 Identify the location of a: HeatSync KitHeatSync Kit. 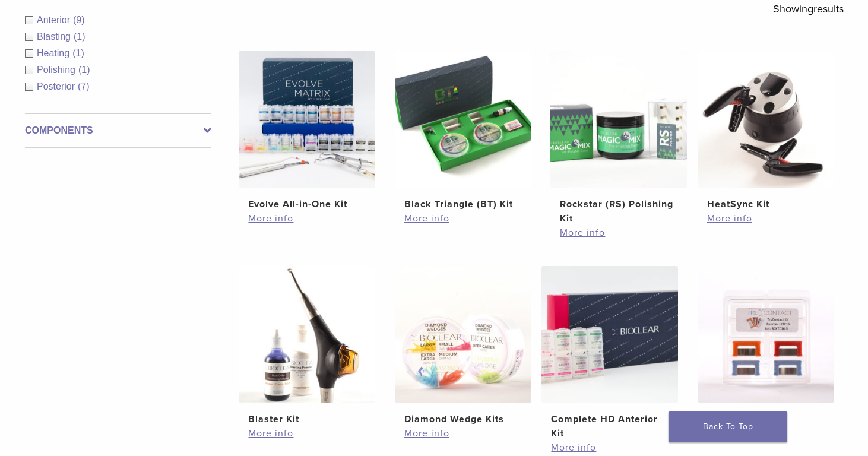
(766, 131).